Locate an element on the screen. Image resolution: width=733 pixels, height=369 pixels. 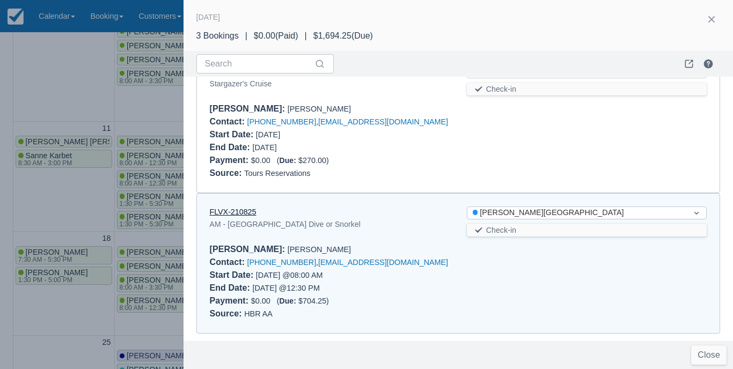
div: $1,694.25 ( Due ) is located at coordinates (343, 36).